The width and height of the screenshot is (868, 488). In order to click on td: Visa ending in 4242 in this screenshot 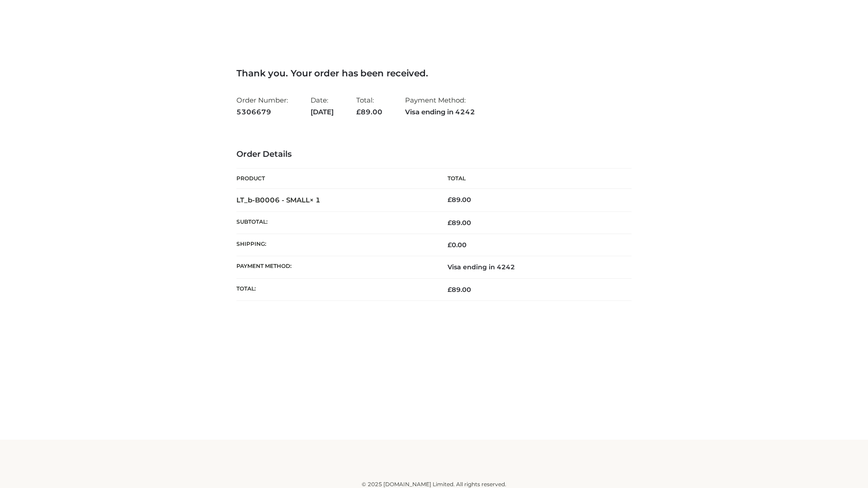, I will do `click(532, 268)`.